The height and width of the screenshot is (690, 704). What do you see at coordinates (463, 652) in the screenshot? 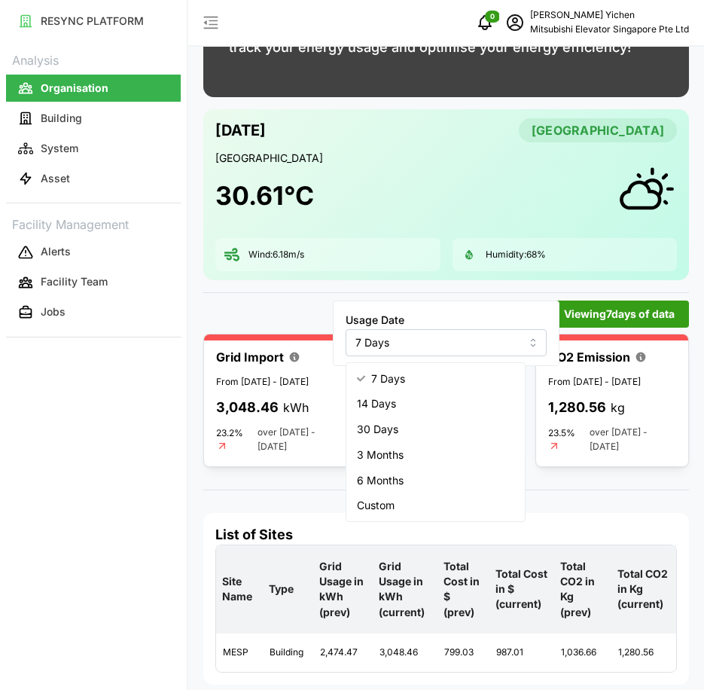
I see `div: 799.03` at bounding box center [463, 652].